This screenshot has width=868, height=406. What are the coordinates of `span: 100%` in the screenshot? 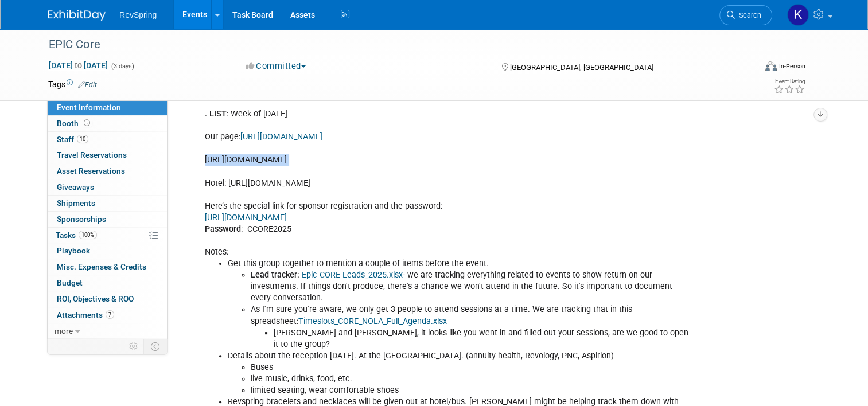 It's located at (88, 234).